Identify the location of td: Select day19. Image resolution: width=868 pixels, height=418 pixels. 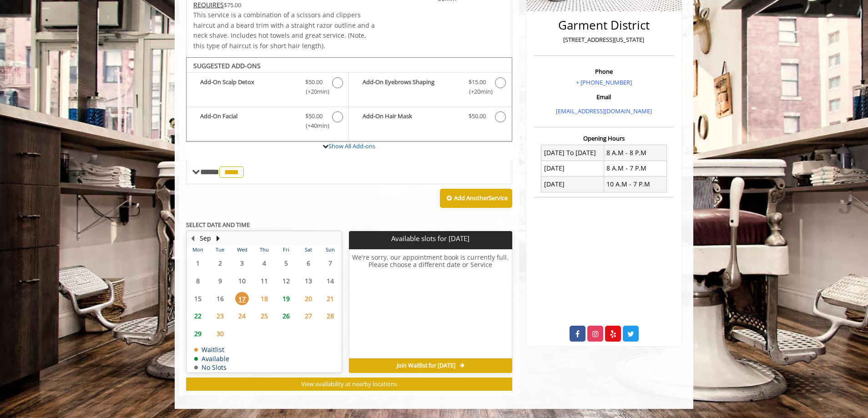
(287, 298).